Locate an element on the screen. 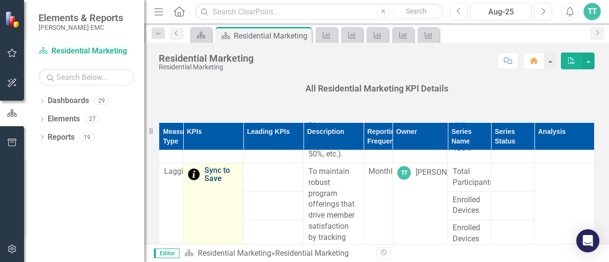 The width and height of the screenshot is (609, 262). div: Aug-25 is located at coordinates (500, 12).